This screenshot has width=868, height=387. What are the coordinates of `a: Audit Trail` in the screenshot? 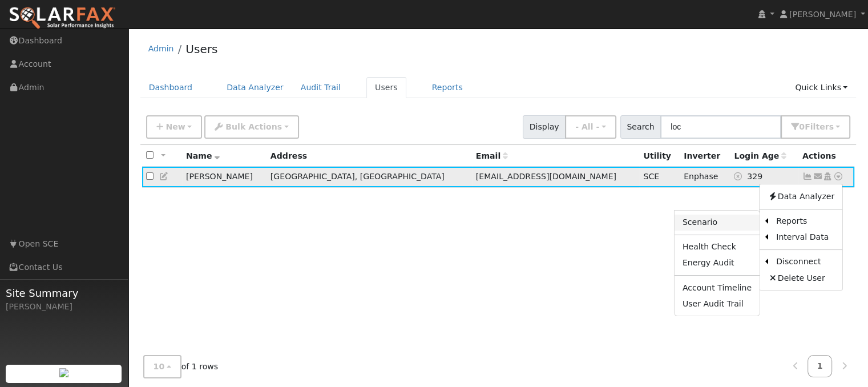 It's located at (321, 87).